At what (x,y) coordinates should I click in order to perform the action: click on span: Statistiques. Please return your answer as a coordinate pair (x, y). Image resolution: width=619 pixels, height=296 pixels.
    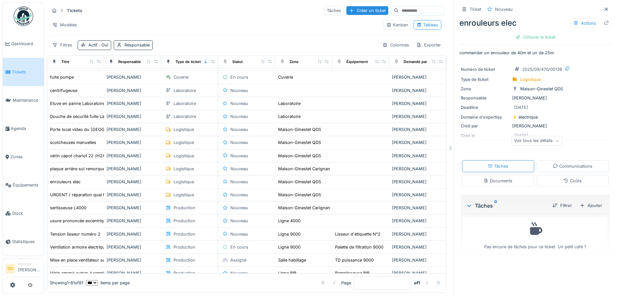
    Looking at the image, I should click on (27, 242).